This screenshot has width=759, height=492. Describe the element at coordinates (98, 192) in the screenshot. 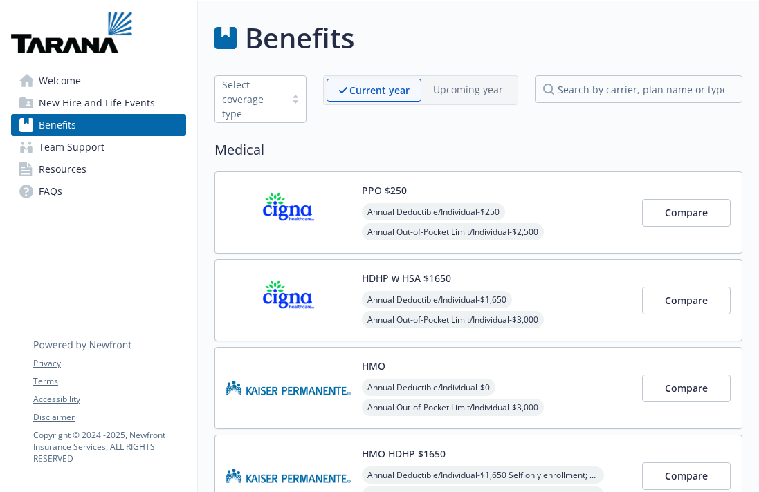

I see `a: FAQs` at that location.